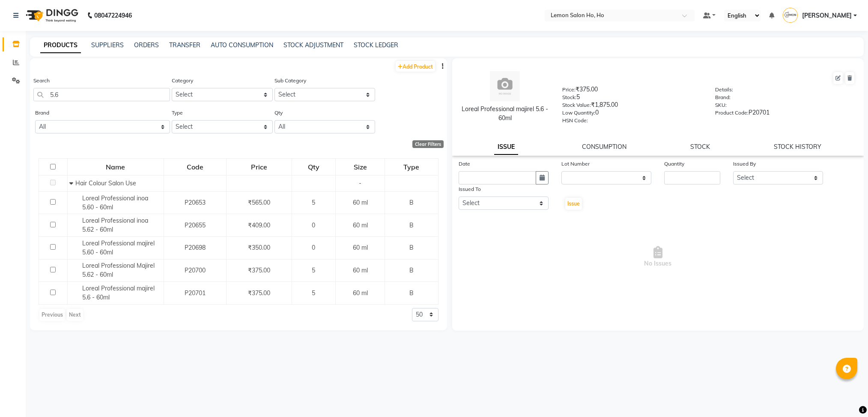  Describe the element at coordinates (195, 270) in the screenshot. I see `span: P20700` at that location.